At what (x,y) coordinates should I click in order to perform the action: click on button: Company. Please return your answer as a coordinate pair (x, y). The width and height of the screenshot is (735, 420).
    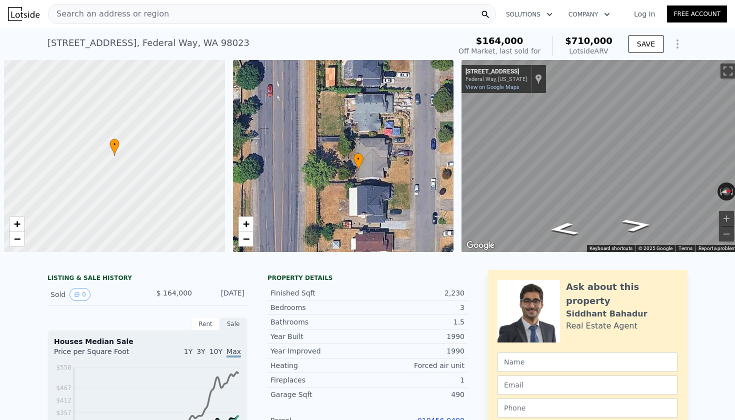
    Looking at the image, I should click on (589, 14).